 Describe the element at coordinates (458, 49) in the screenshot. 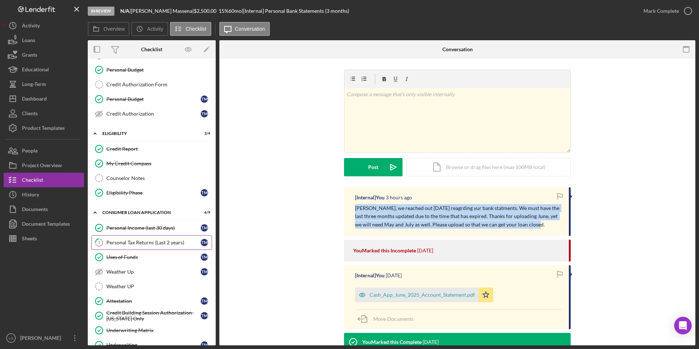

I see `div: Conversation` at that location.